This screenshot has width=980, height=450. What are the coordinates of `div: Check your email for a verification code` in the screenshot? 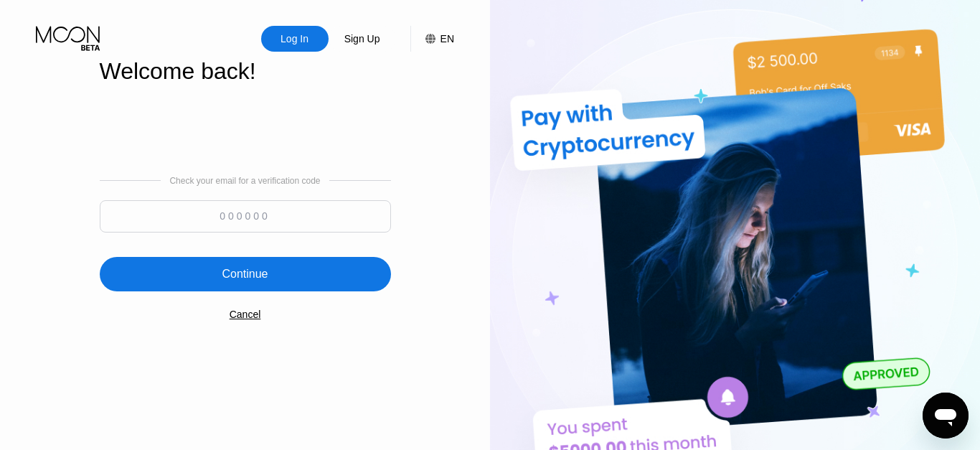 It's located at (245, 181).